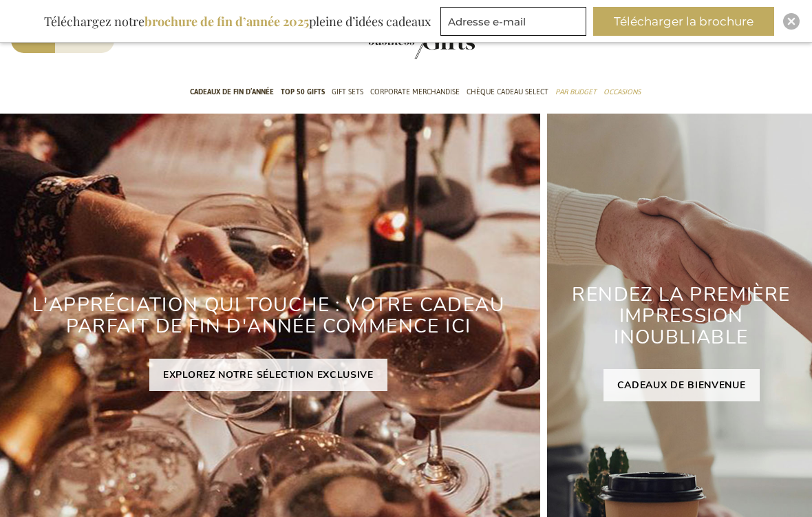 This screenshot has height=517, width=812. Describe the element at coordinates (792, 21) in the screenshot. I see `div: Close` at that location.